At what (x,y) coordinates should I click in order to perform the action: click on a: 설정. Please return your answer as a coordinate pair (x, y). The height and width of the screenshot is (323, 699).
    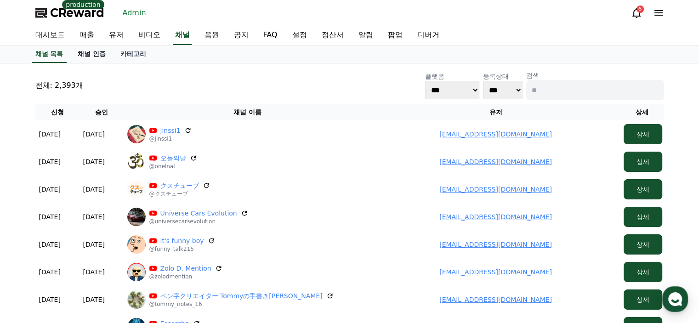
    Looking at the image, I should click on (299, 35).